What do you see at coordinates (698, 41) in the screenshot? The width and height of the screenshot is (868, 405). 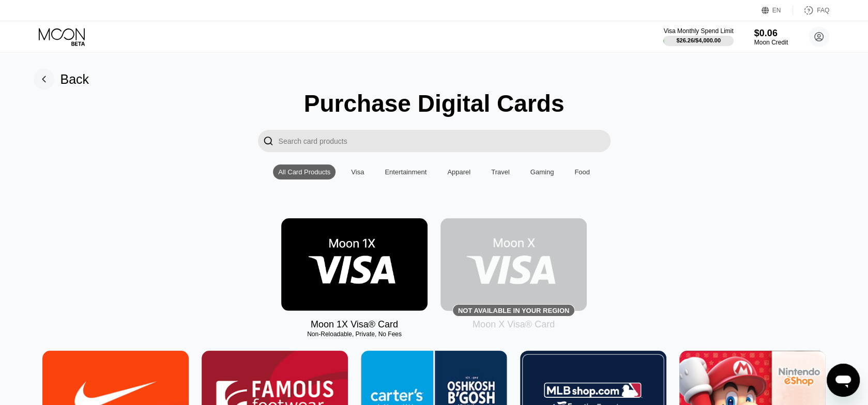 I see `div: $26.26 / $4,000.00` at bounding box center [698, 41].